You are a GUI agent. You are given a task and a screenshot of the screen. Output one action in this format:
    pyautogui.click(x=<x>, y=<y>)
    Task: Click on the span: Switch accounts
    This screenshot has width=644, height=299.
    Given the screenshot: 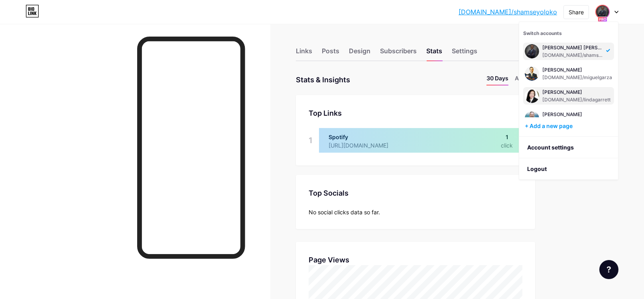 What is the action you would take?
    pyautogui.click(x=542, y=33)
    